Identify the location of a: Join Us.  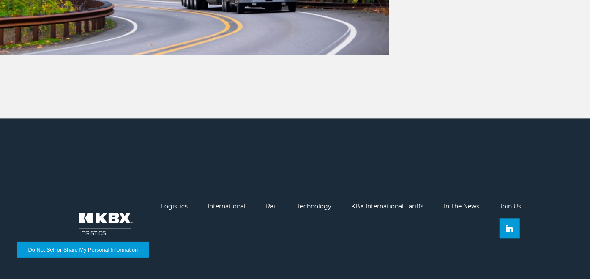
(510, 206).